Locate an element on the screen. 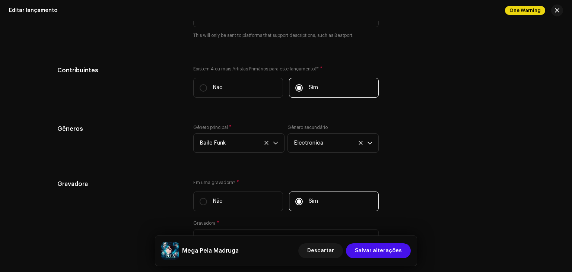 This screenshot has width=572, height=272. img: 92005662-b60a-4bc7-93ed-53988939085c is located at coordinates (170, 251).